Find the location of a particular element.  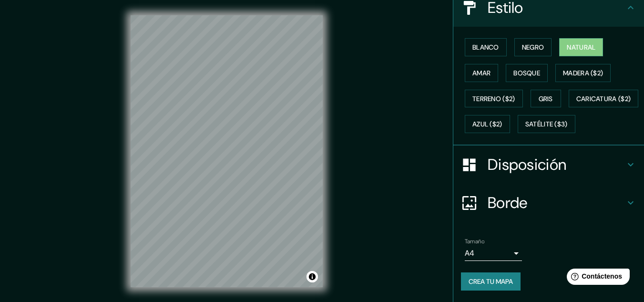

div: Disposición is located at coordinates (549, 165).